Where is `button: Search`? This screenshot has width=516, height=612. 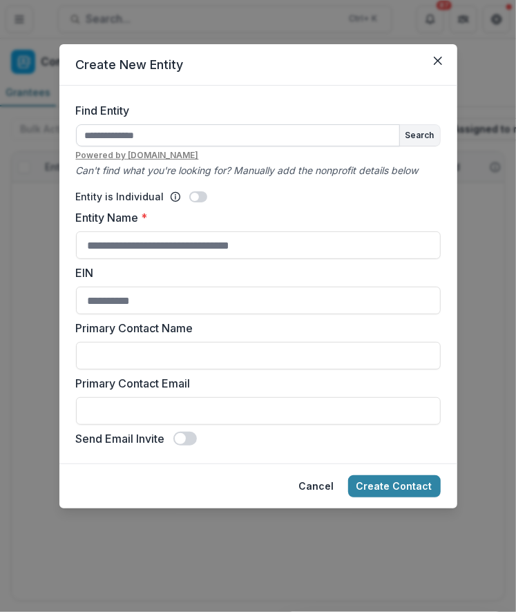
button: Search is located at coordinates (420, 135).